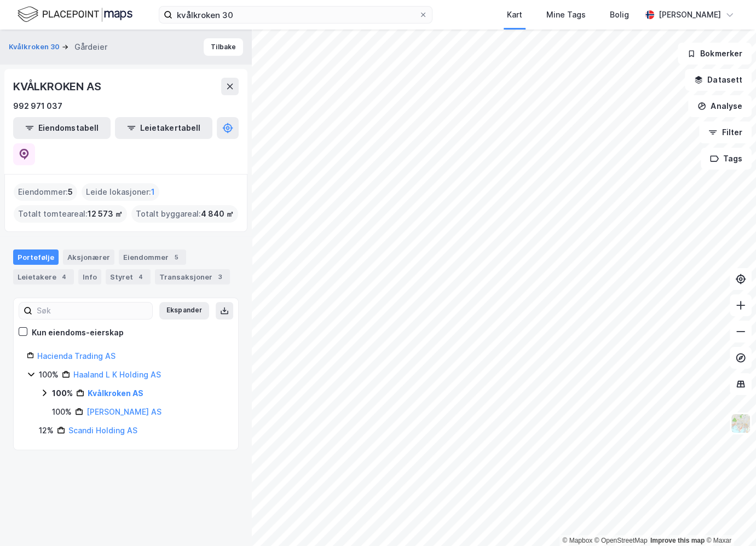 The width and height of the screenshot is (756, 546). Describe the element at coordinates (103, 430) in the screenshot. I see `a: Scandi Holding AS` at that location.